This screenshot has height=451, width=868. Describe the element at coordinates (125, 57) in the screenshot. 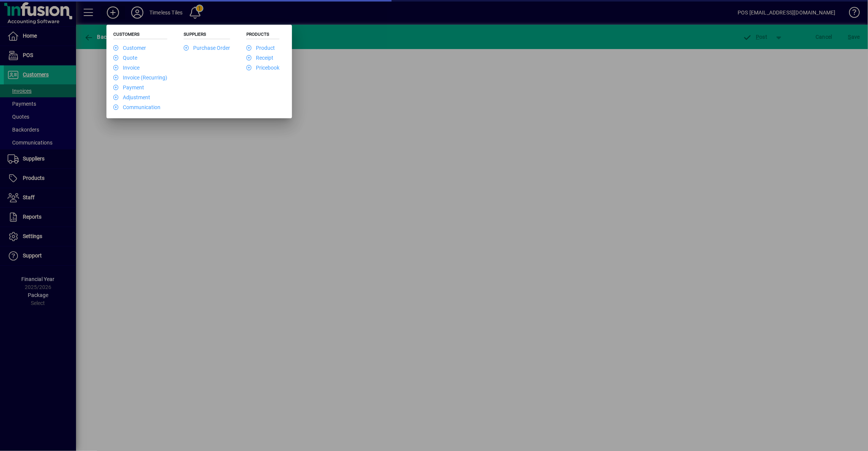

I see `a: Quote` at that location.